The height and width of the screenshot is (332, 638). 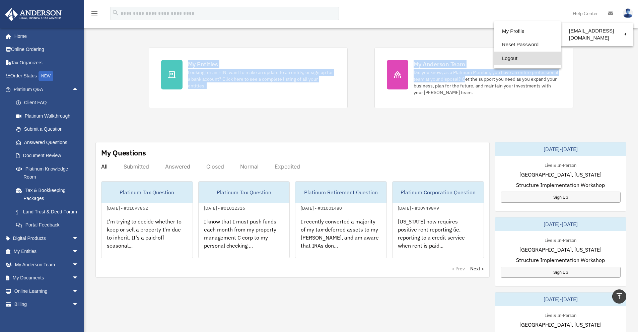 I want to click on img: Anderson Advisors Platinum Portal, so click(x=33, y=14).